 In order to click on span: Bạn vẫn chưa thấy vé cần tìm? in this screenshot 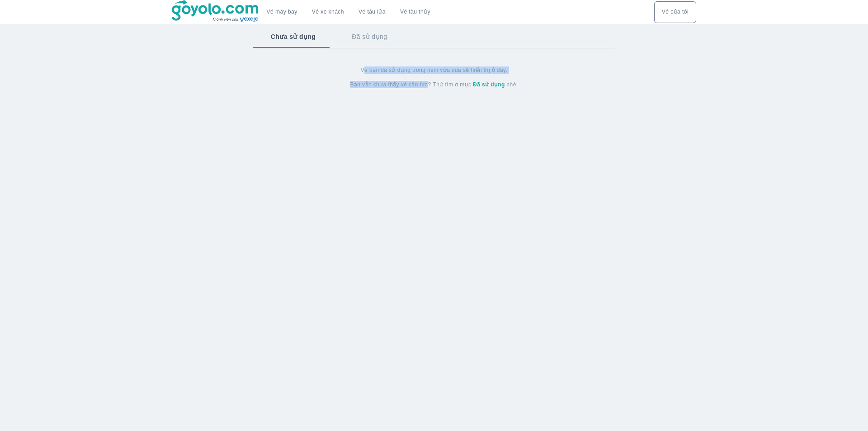, I will do `click(390, 85)`.